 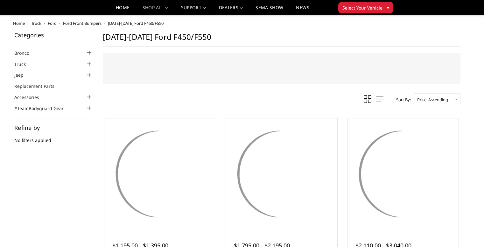 I want to click on span: Select Your Vehicle, so click(x=362, y=8).